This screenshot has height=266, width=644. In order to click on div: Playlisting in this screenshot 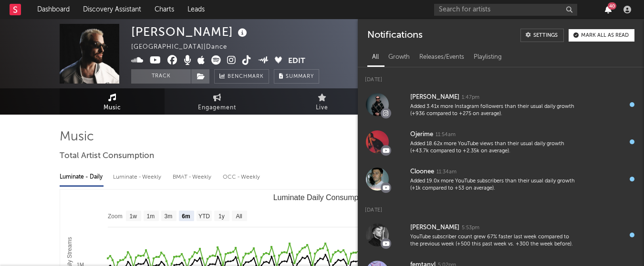, I will do `click(487, 57)`.